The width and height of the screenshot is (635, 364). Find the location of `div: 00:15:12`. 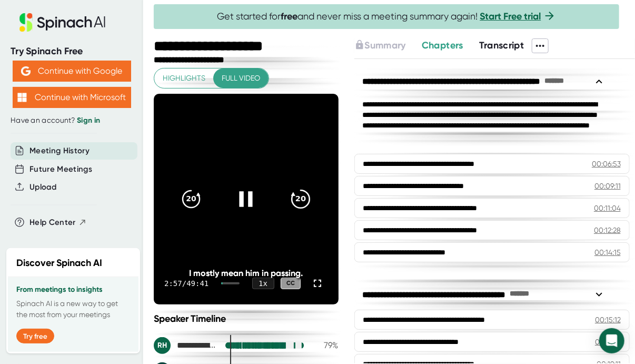

div: 00:15:12 is located at coordinates (608, 319).